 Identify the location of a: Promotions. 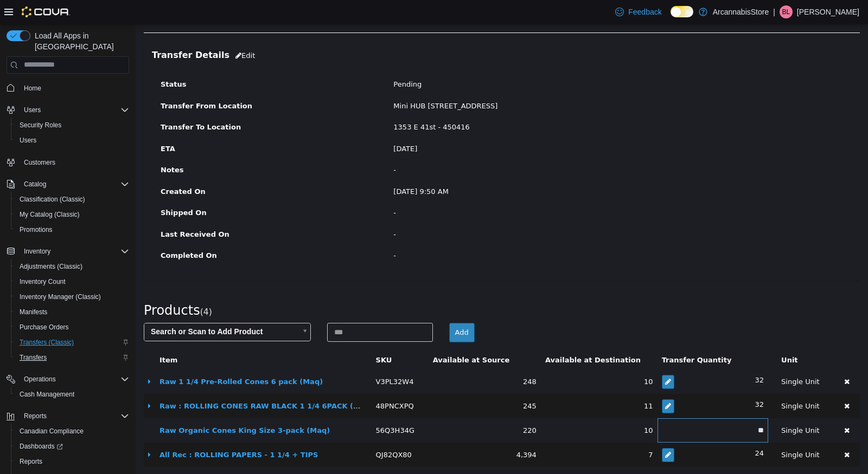
(36, 230).